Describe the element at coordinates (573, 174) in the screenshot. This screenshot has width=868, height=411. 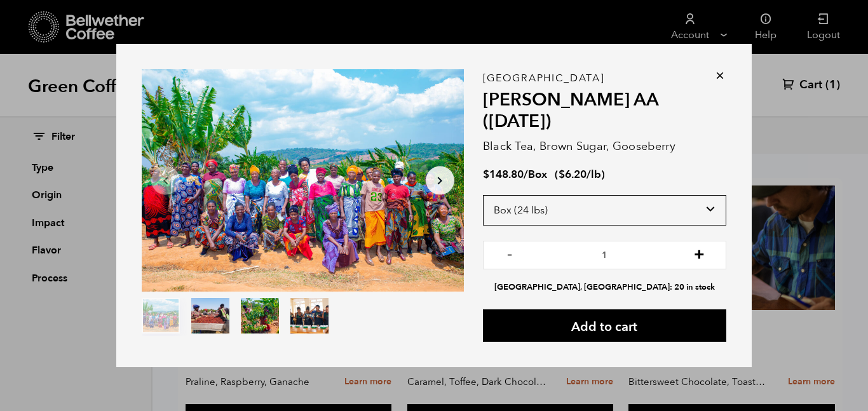
I see `bdi: 6.20` at that location.